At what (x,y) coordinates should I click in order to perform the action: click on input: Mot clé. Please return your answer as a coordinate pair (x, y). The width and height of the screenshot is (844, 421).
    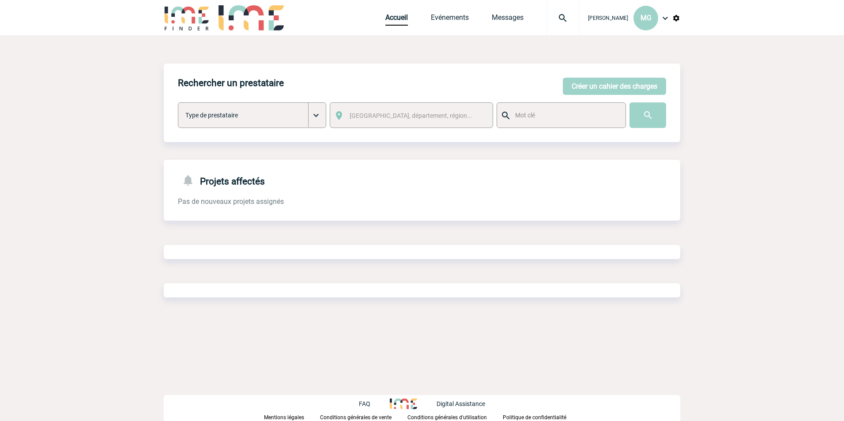
    Looking at the image, I should click on (565, 115).